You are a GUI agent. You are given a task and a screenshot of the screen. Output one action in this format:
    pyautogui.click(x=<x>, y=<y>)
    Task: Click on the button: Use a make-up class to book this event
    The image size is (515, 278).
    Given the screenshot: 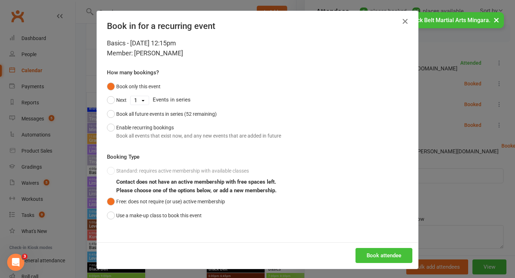 What is the action you would take?
    pyautogui.click(x=154, y=216)
    